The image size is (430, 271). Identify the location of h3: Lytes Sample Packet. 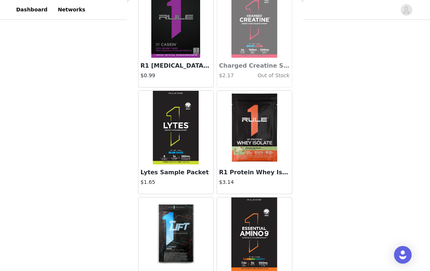
(176, 172).